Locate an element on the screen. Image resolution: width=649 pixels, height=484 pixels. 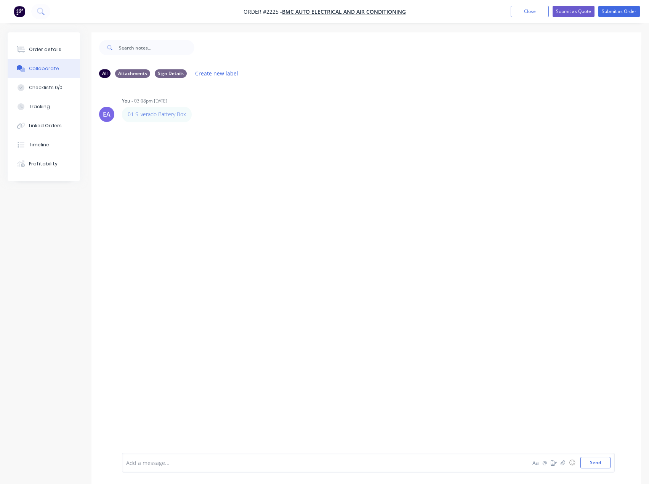
button: Create new label is located at coordinates (217, 73).